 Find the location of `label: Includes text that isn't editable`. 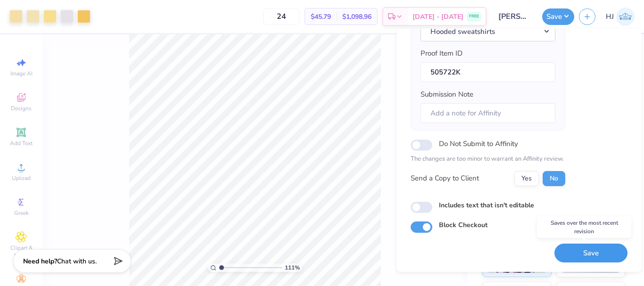

label: Includes text that isn't editable is located at coordinates (486, 205).